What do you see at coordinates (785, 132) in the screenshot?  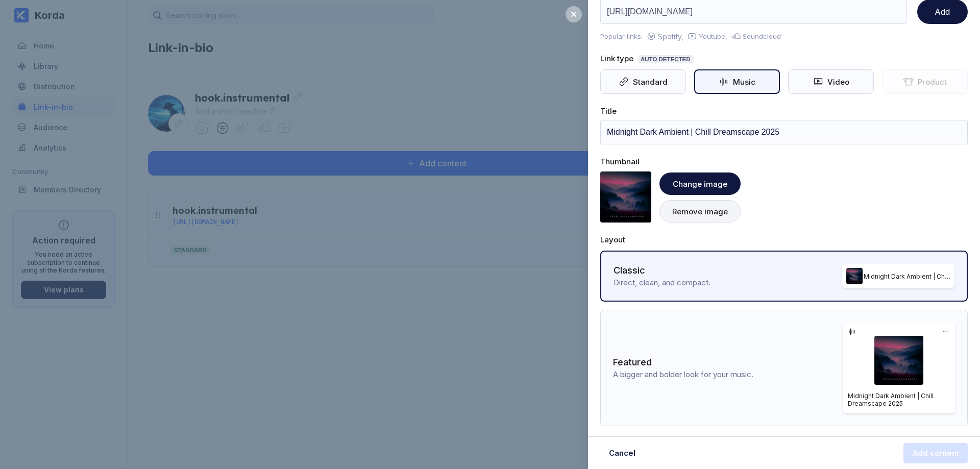 I see `input: Text` at bounding box center [785, 132].